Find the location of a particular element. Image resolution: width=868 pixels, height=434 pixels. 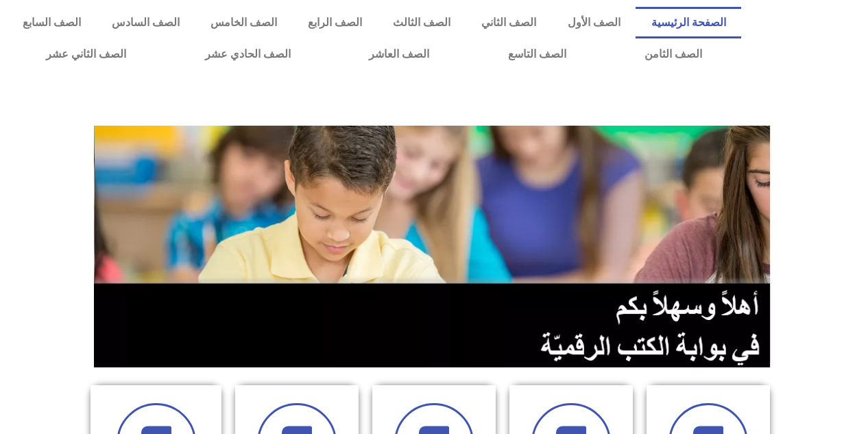

a: الصف العاشر is located at coordinates (399, 54).